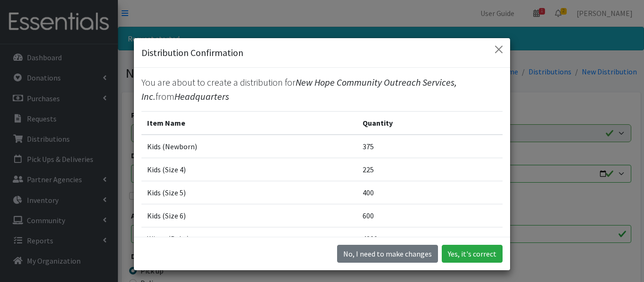 This screenshot has width=644, height=282. Describe the element at coordinates (429, 169) in the screenshot. I see `td: 225` at that location.